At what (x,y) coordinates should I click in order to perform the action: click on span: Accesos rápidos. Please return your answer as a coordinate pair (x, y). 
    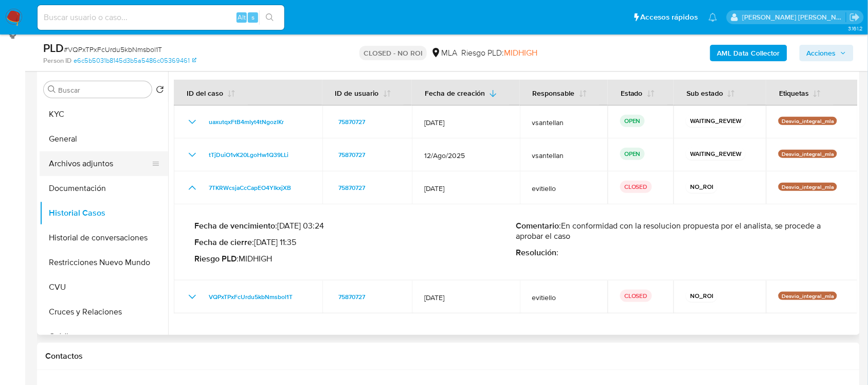
    Looking at the image, I should click on (670, 17).